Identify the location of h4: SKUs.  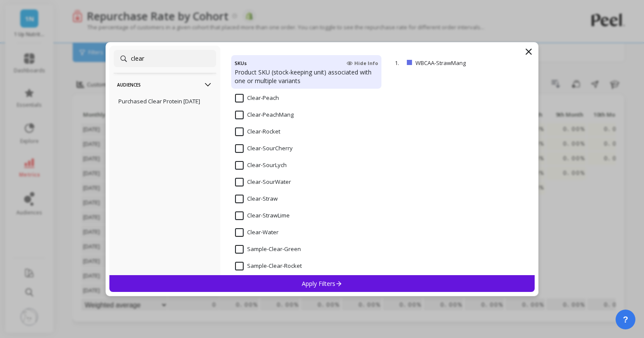
(241, 63).